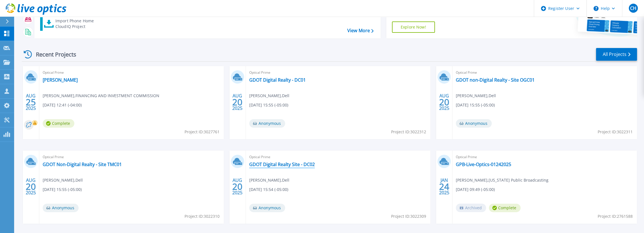 The width and height of the screenshot is (644, 233). What do you see at coordinates (282, 164) in the screenshot?
I see `a: GDOT Digital Realty Site - DC02` at bounding box center [282, 164].